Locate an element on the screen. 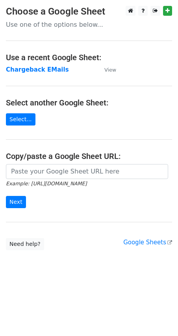 Image resolution: width=178 pixels, height=336 pixels. p: Use one of the options below... is located at coordinates (89, 24).